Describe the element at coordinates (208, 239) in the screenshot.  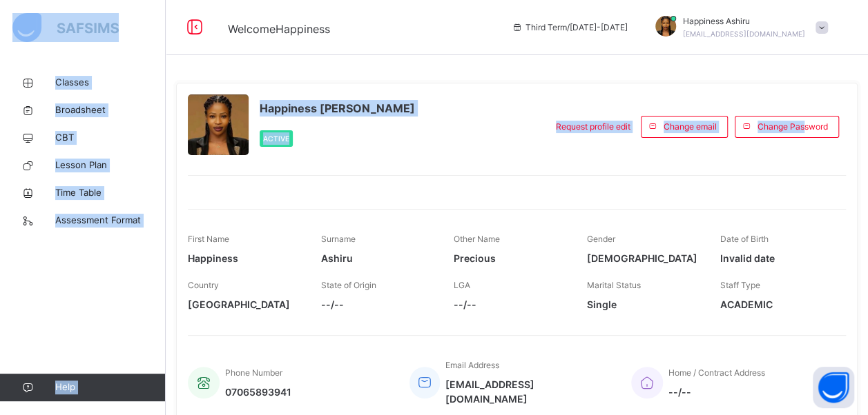
I see `span: First Name` at that location.